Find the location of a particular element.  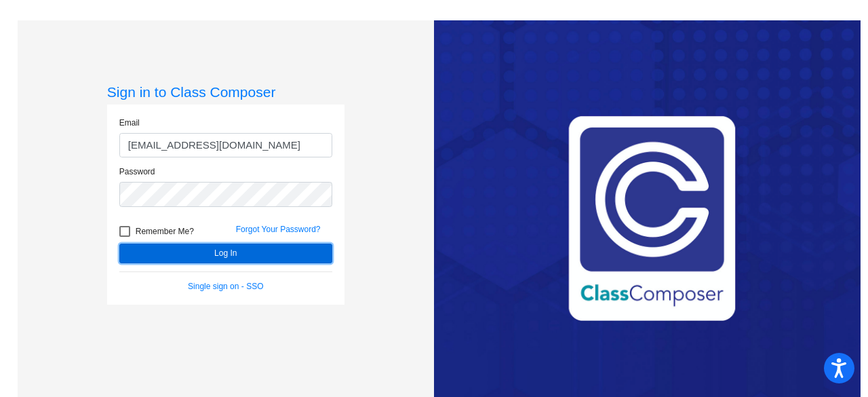

a: Forgot Your Password? is located at coordinates (278, 229).